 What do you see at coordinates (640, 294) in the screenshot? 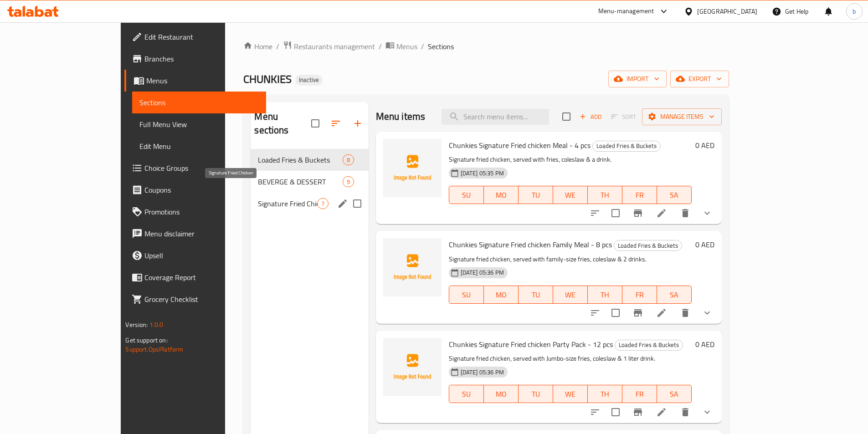
I see `button: FR` at bounding box center [640, 294].